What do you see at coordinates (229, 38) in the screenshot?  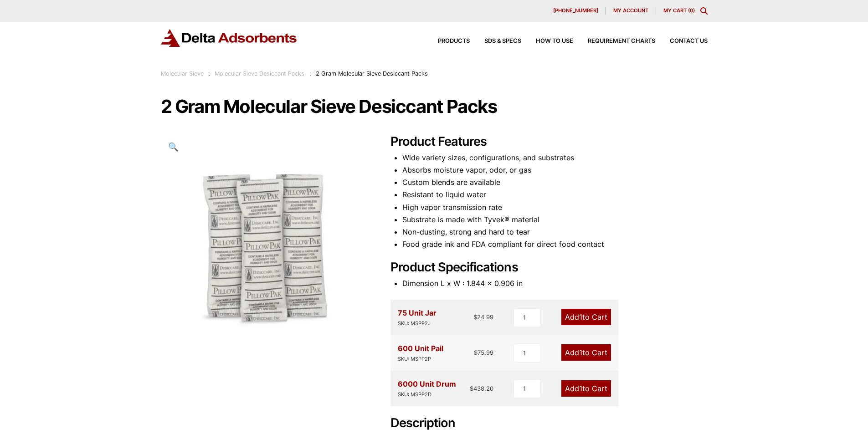 I see `img: Delta Adsorbents` at bounding box center [229, 38].